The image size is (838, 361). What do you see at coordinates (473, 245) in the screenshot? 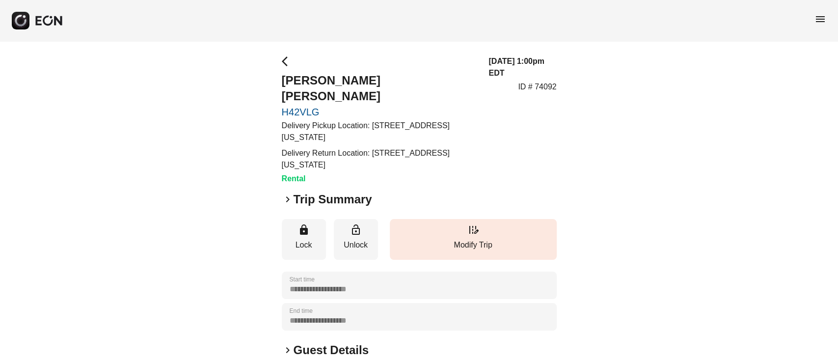
I see `p: Modify Trip` at bounding box center [473, 245].